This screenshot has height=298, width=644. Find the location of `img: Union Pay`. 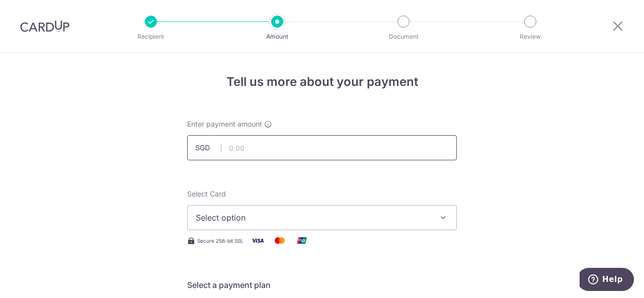

img: Union Pay is located at coordinates (302, 240).